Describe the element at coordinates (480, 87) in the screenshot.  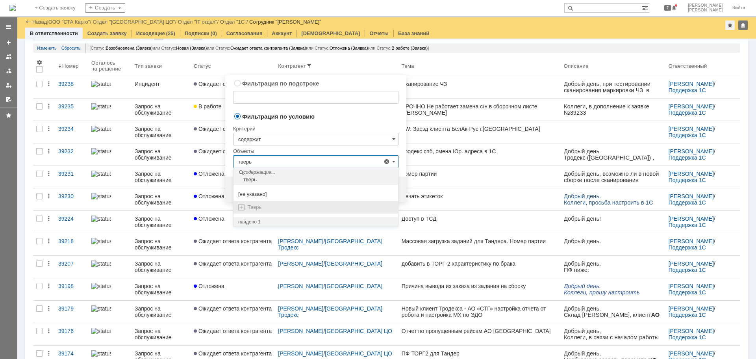
I see `a: Сканирование ЧЗ` at that location.